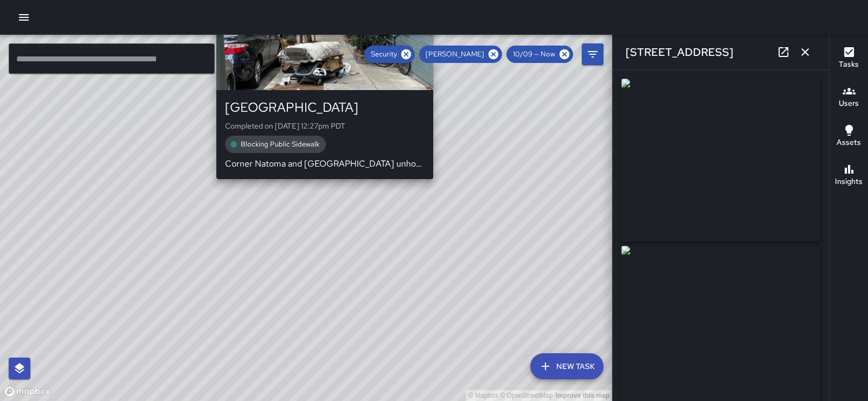 Image resolution: width=868 pixels, height=401 pixels. Describe the element at coordinates (539, 54) in the screenshot. I see `div: 10/09 — Now` at that location.